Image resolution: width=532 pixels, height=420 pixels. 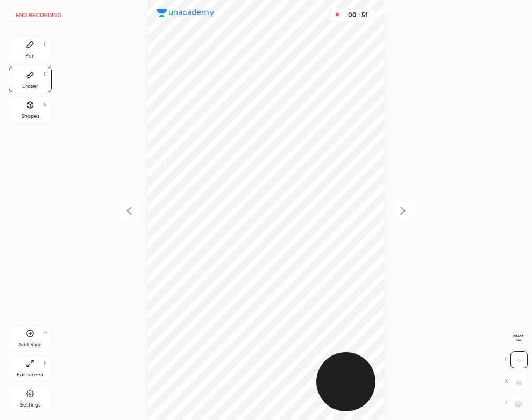 I want to click on div: Shapes, so click(x=30, y=116).